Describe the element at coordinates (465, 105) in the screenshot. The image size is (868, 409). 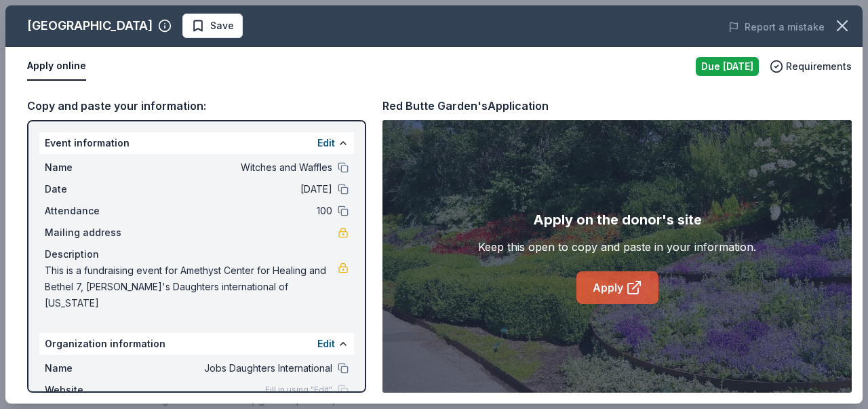
I see `div: Red Butte Garden's Application` at that location.